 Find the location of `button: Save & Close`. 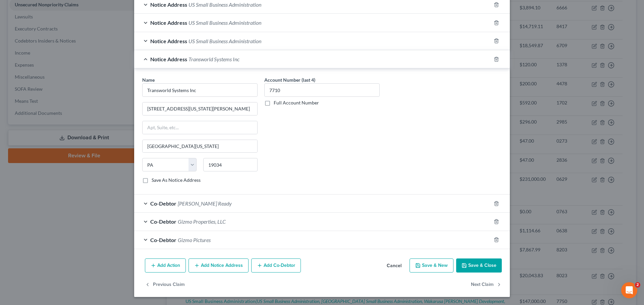

button: Save & Close is located at coordinates (479, 266).